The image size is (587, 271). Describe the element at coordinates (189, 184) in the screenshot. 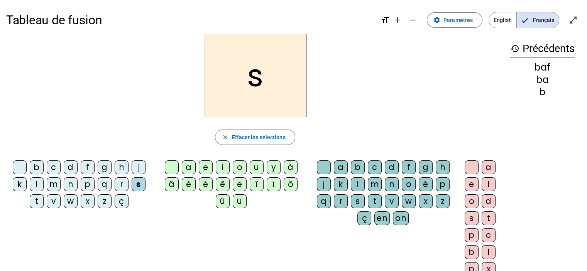

I see `div: è` at that location.